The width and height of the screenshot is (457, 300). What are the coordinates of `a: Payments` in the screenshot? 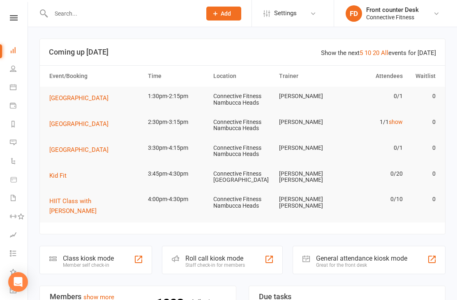 It's located at (19, 106).